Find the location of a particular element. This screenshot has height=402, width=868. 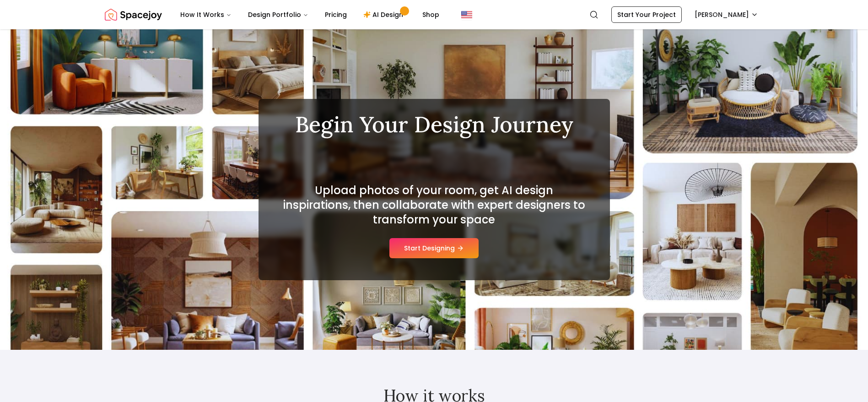

a: Pricing is located at coordinates (336, 15).